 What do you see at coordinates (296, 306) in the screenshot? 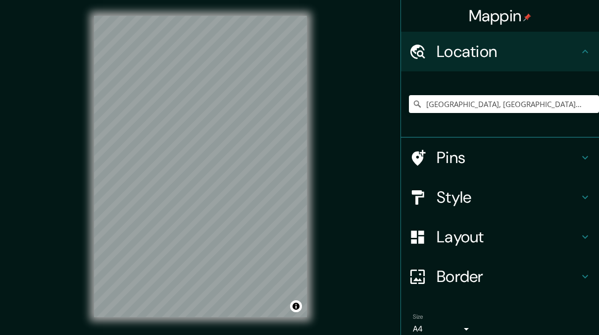
I see `button: Toggle attribution` at bounding box center [296, 306].